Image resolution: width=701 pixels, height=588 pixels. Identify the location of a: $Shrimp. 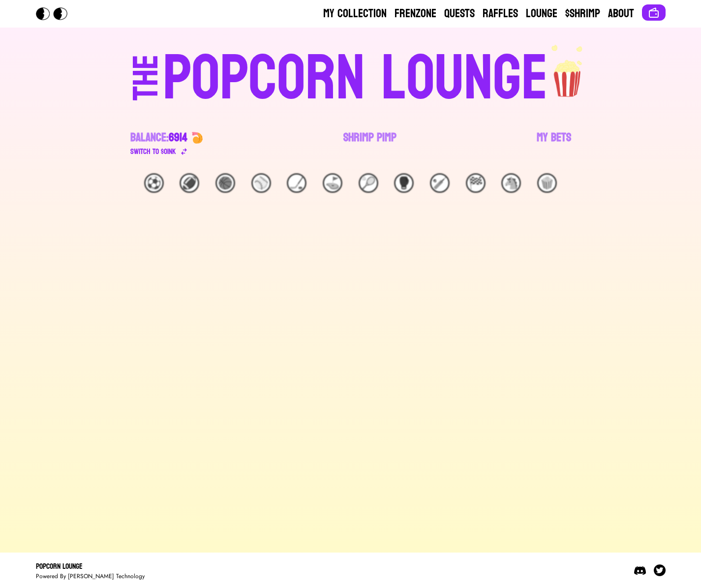
(583, 14).